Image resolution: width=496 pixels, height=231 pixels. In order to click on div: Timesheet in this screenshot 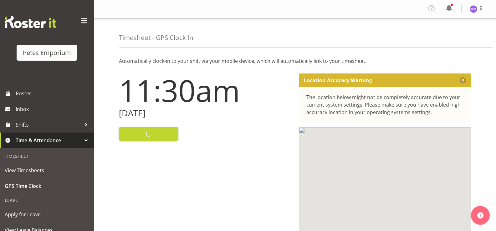, I will do `click(47, 156)`.